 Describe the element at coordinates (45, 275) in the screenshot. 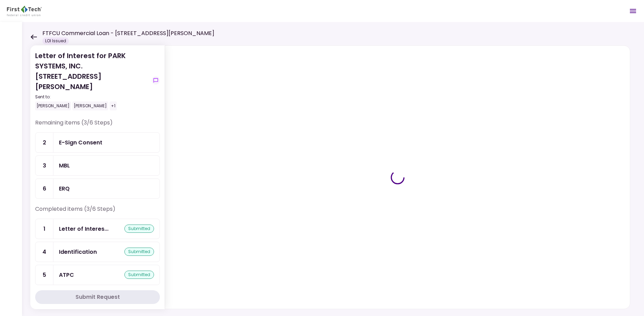

I see `div: 5` at that location.